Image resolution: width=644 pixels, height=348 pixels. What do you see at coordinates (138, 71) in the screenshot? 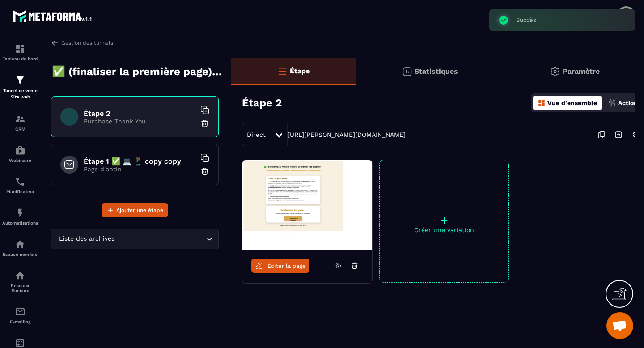
I see `p: ✅ (finaliser la première page) Landing Page - Capture 📒 🎁 Guide Offert Core - Copy` at bounding box center [138, 71].